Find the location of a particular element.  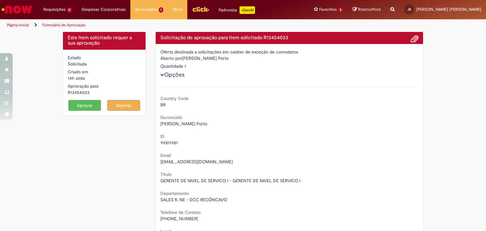

a: Rascunhos is located at coordinates (367, 9).